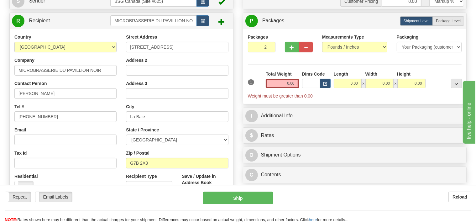 This screenshot has width=476, height=223. What do you see at coordinates (372, 74) in the screenshot?
I see `label: Width` at bounding box center [372, 74].